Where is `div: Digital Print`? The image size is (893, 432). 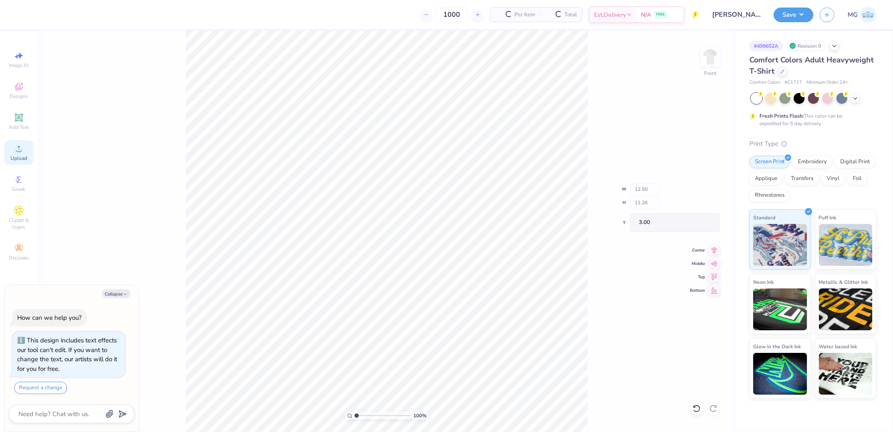
div: Digital Print is located at coordinates (855, 162).